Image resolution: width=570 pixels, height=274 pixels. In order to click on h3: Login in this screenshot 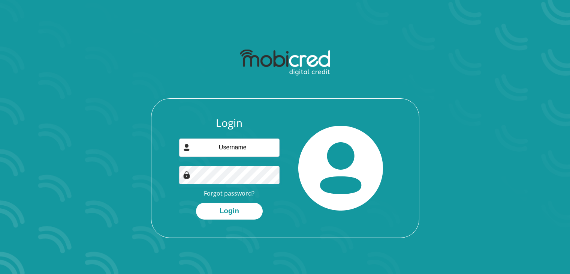, I will do `click(230, 123)`.